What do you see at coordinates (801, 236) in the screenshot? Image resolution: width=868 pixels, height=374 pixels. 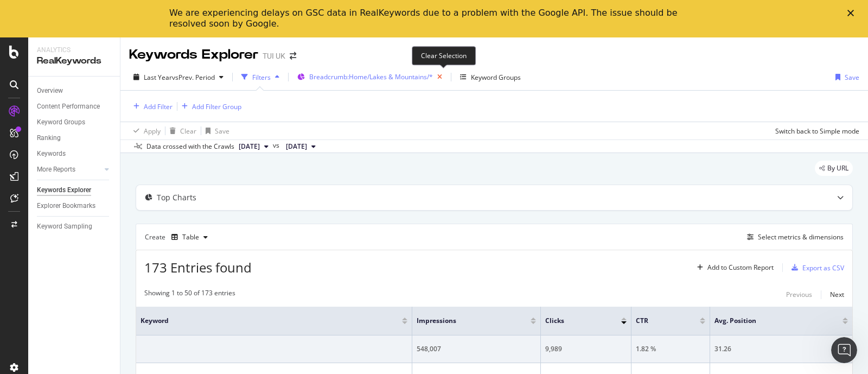 I see `div: Select metrics & dimensions` at bounding box center [801, 236].